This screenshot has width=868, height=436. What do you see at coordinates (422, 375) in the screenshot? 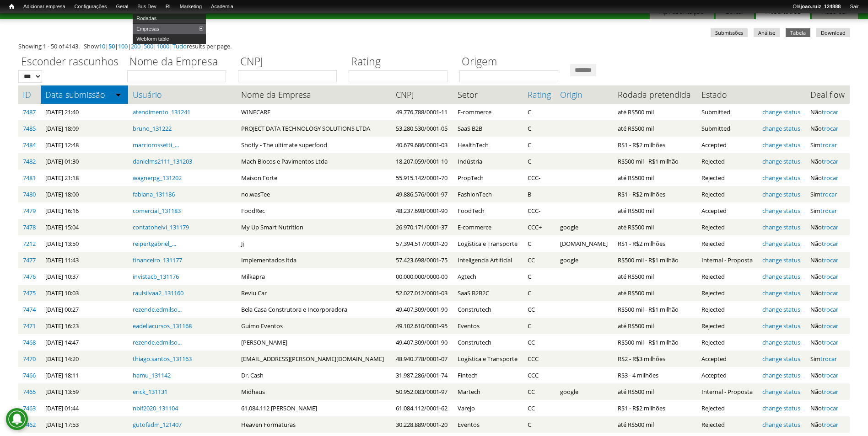
I see `td: 31.987.286/0001-74` at bounding box center [422, 375].